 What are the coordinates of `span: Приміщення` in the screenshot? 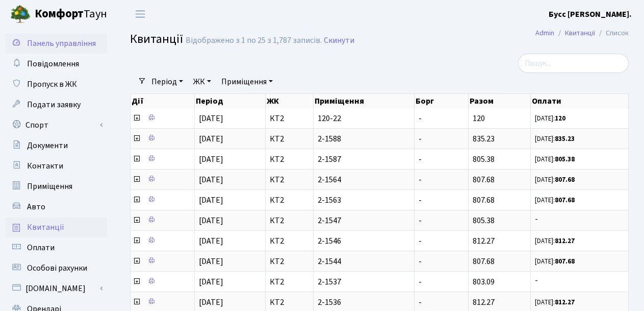 It's located at (49, 186).